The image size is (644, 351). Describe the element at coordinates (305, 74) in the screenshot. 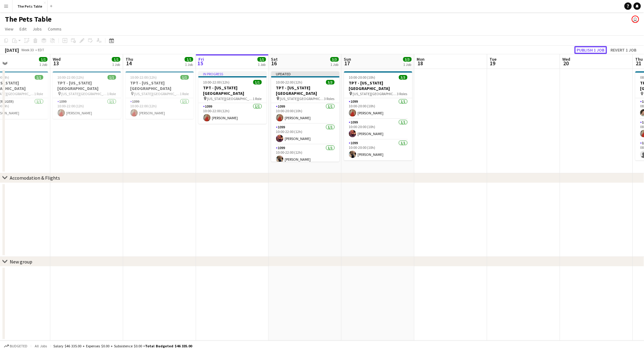

I see `div: Updated` at that location.